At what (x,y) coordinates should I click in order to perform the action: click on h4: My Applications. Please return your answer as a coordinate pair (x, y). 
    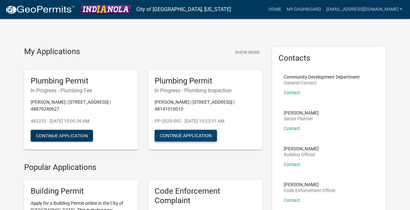
    Looking at the image, I should click on (52, 52).